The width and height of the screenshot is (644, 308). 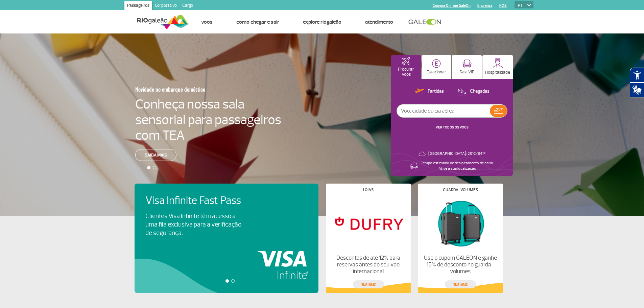 I want to click on p: Chegadas, so click(x=480, y=91).